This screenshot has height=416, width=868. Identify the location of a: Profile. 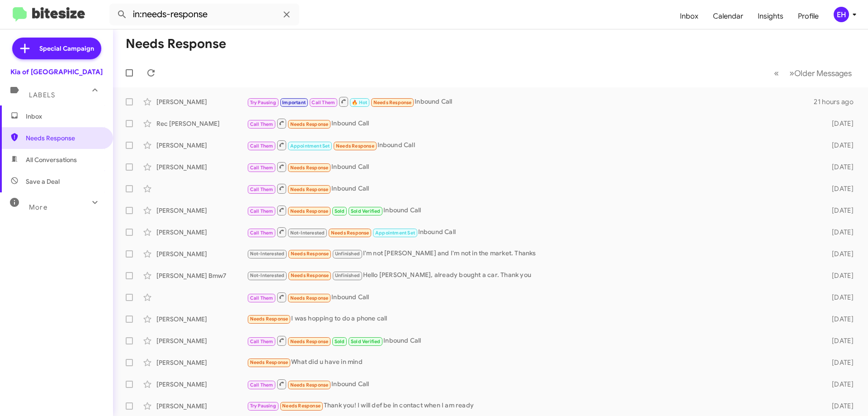
(808, 16).